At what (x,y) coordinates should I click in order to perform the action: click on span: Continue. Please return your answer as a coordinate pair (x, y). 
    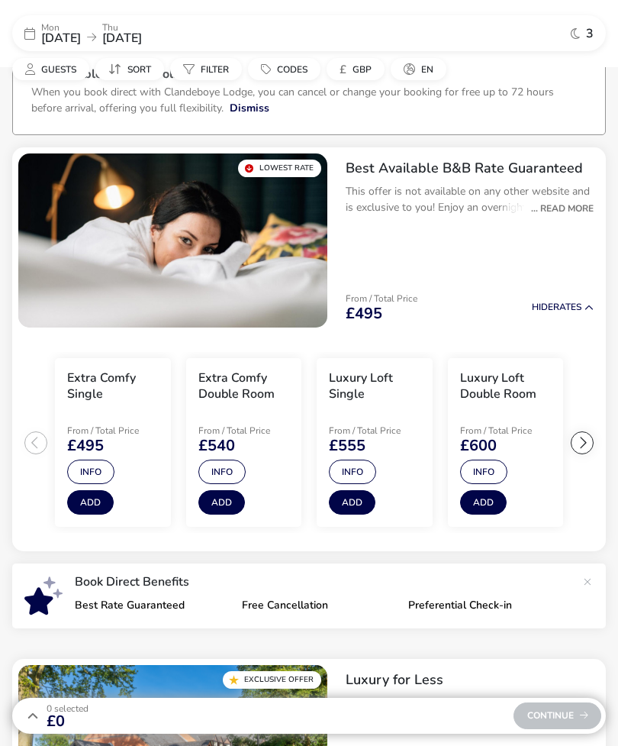
    Looking at the image, I should click on (558, 715).